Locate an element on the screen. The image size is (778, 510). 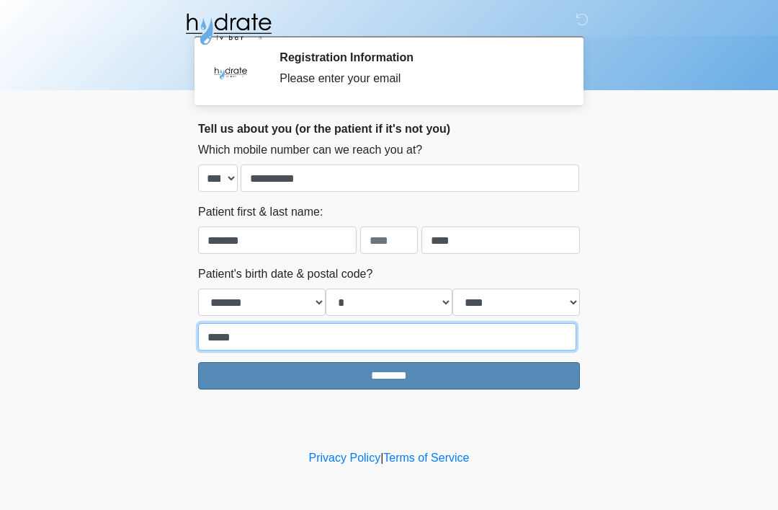
img: Hydrate IV Bar - Fort Collins Logo is located at coordinates (228, 29).